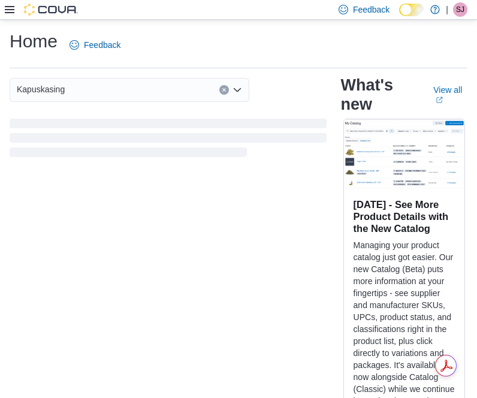  Describe the element at coordinates (237, 90) in the screenshot. I see `button: Open list of options` at that location.